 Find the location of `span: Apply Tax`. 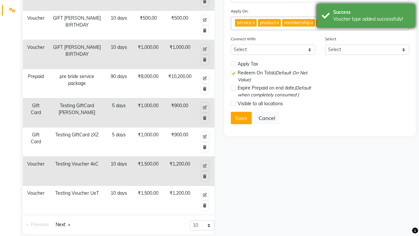

span: Apply Tax is located at coordinates (248, 64).